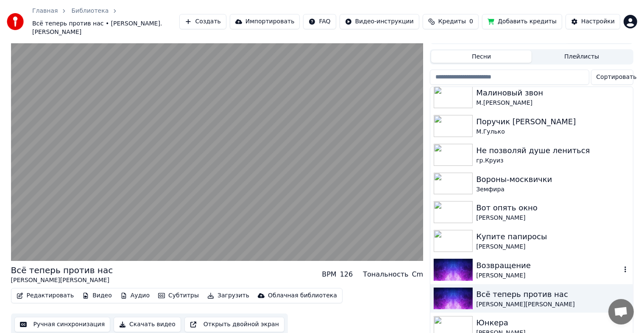  Describe the element at coordinates (616, 77) in the screenshot. I see `span: Сортировать` at that location.